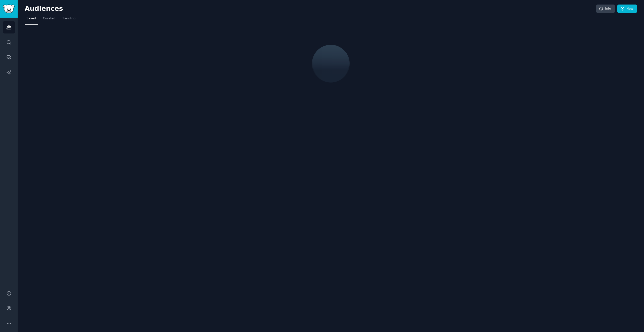  What do you see at coordinates (627, 9) in the screenshot?
I see `a: New` at bounding box center [627, 9].